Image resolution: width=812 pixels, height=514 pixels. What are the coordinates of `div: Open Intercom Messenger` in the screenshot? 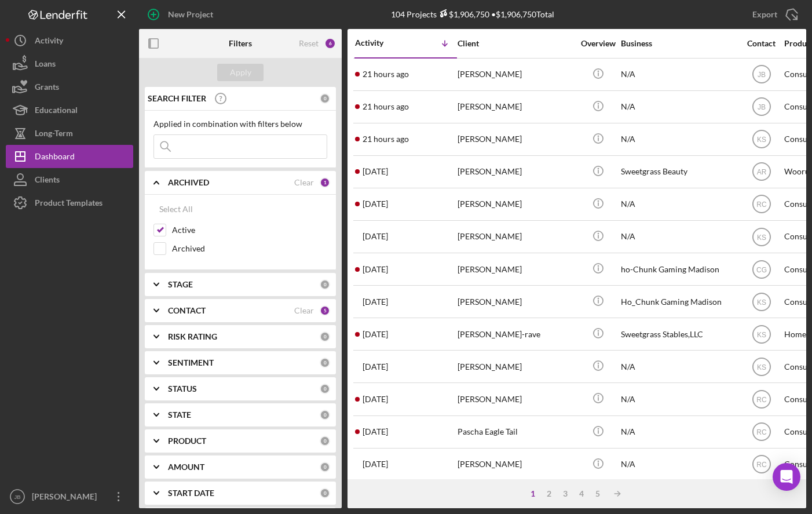 It's located at (787, 477).